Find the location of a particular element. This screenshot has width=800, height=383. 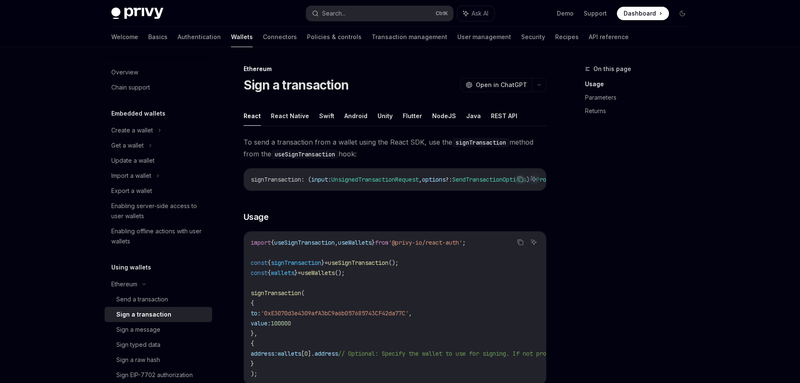

div: Sign a transaction is located at coordinates (144, 314).